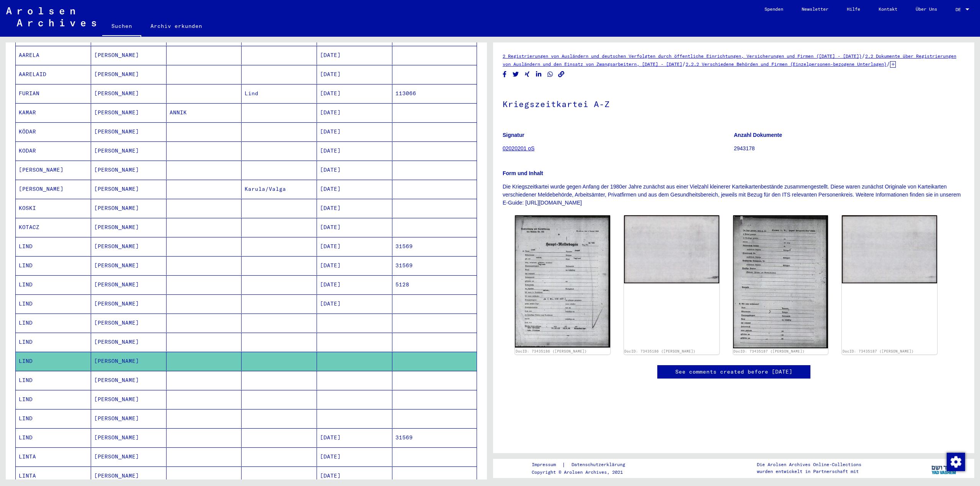  I want to click on mat-cell: ANNIK, so click(204, 112).